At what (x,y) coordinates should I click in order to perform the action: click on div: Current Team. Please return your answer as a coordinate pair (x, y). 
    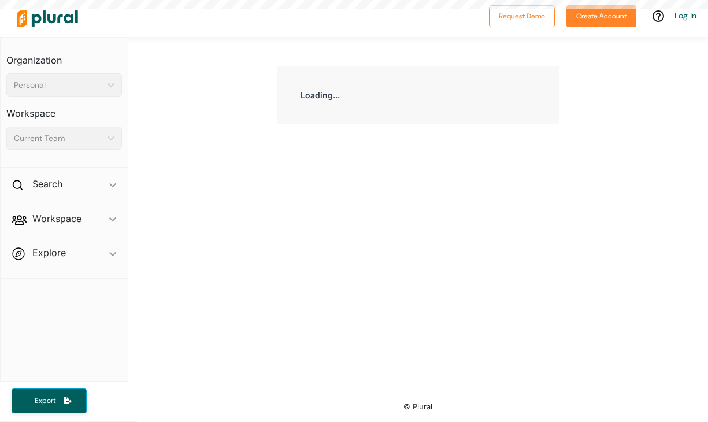
    Looking at the image, I should click on (58, 138).